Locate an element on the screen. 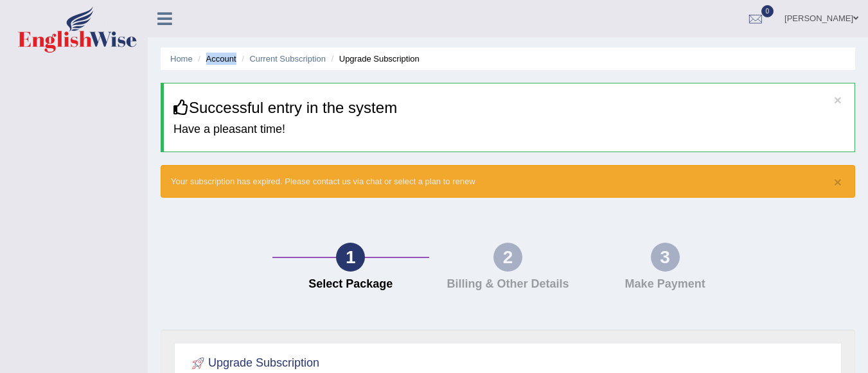 The image size is (868, 373). h3: Successful entry in the system is located at coordinates (509, 107).